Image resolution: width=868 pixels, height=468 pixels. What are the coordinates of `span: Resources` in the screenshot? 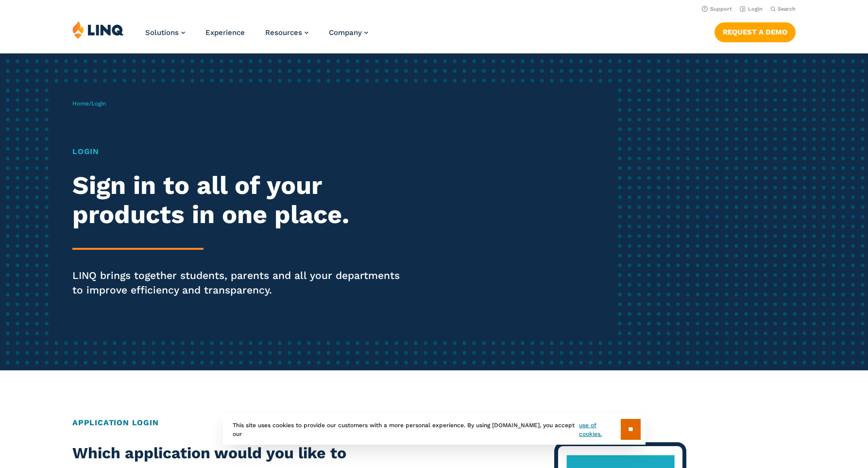 It's located at (284, 33).